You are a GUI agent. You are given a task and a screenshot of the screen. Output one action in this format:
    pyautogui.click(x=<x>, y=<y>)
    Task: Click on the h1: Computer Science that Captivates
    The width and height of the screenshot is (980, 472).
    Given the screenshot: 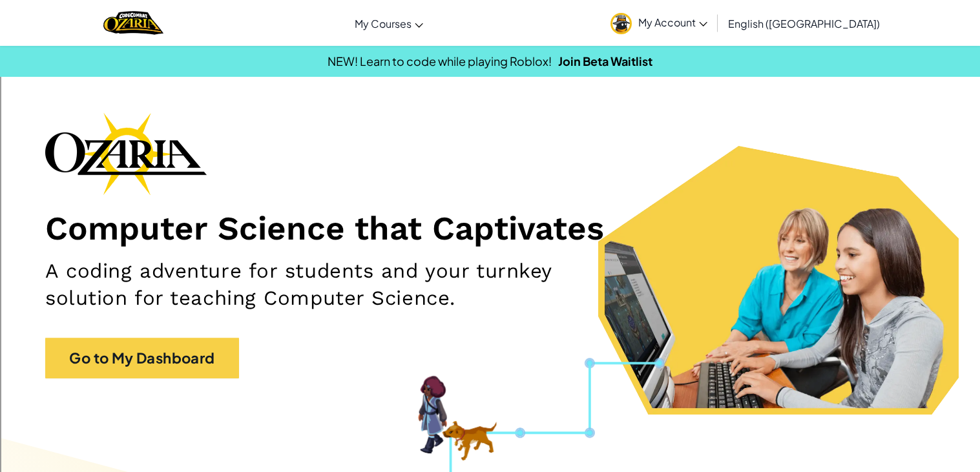 What is the action you would take?
    pyautogui.click(x=489, y=228)
    